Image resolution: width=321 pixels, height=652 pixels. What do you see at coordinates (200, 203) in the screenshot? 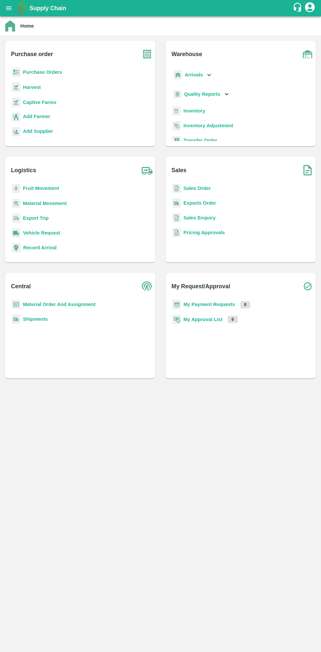
I see `b: Exports Order` at bounding box center [200, 203].